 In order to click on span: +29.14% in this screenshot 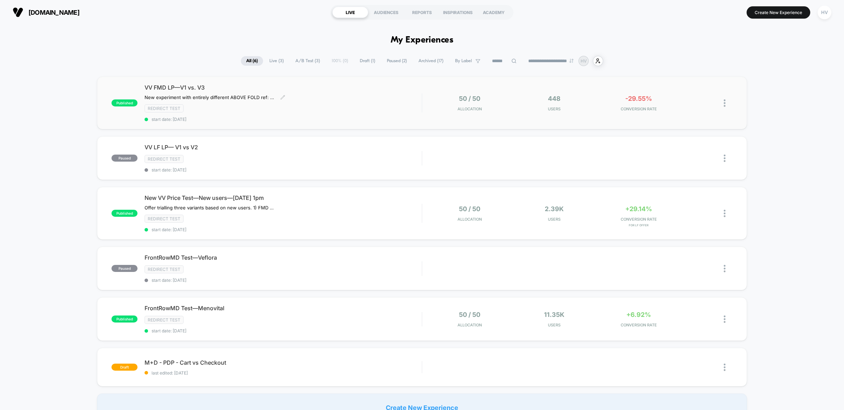, I will do `click(639, 209)`.